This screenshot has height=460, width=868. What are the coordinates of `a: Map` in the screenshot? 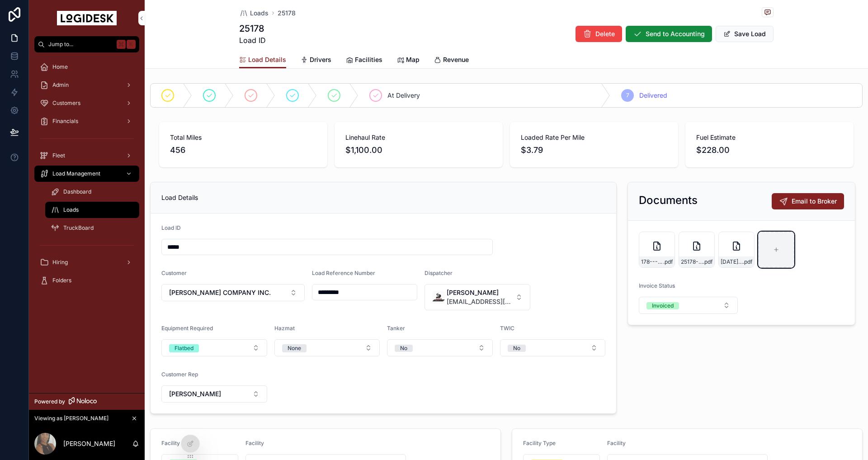 It's located at (408, 61).